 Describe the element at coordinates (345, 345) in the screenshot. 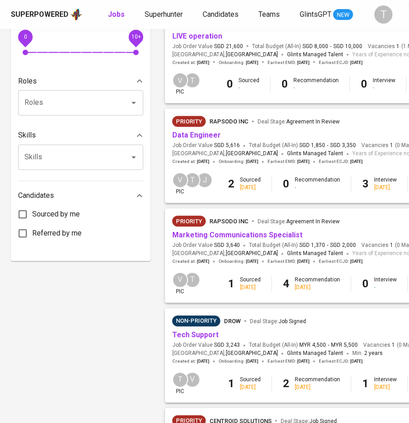

I see `span: MYR 5,500` at that location.